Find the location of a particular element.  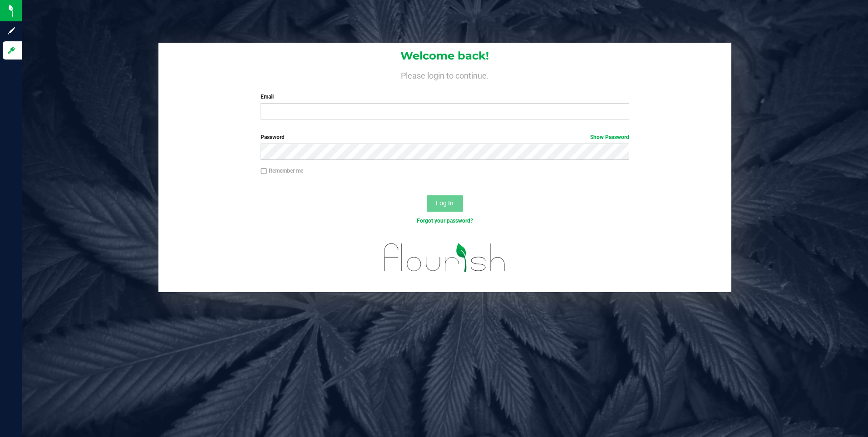

img: flourish_logo.svg is located at coordinates (445, 258).